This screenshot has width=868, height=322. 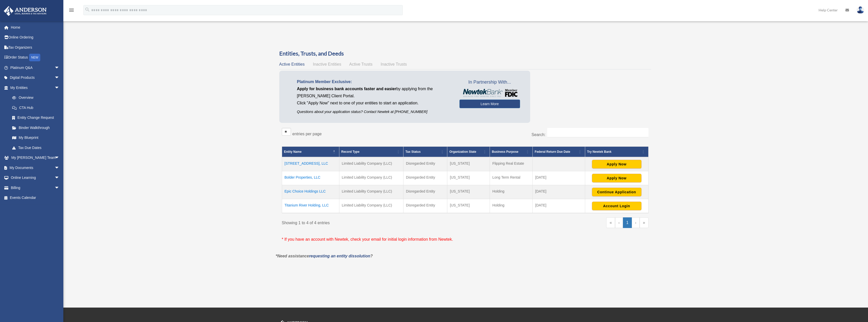 What do you see at coordinates (311, 192) in the screenshot?
I see `td: Epic Choice Holdings LLC` at bounding box center [311, 192].